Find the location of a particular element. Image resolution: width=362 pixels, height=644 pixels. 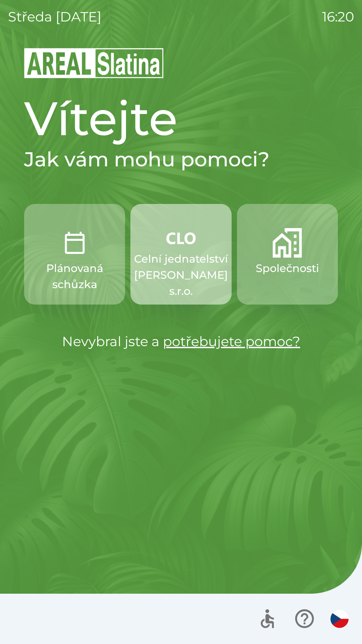

button: Společnosti is located at coordinates (288, 254).